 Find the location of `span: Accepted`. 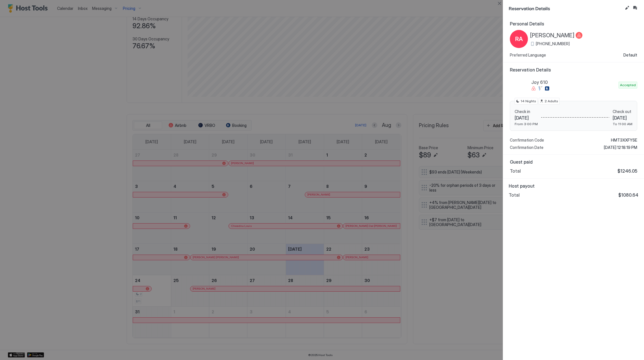

span: Accepted is located at coordinates (628, 85).